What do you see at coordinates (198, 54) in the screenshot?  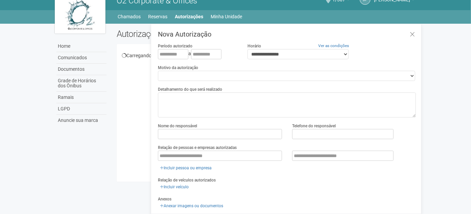 I see `div: a` at bounding box center [198, 54].